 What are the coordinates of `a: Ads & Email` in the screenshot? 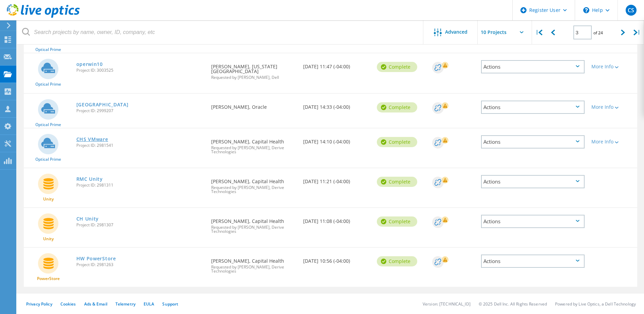 It's located at (96, 304).